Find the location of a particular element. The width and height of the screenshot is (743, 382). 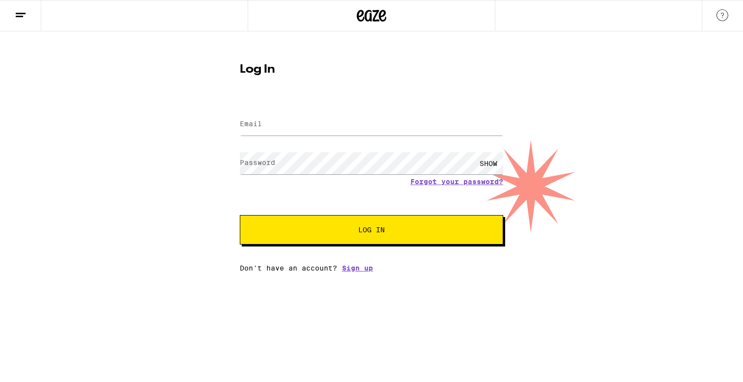

div: SHOW is located at coordinates (489, 163).